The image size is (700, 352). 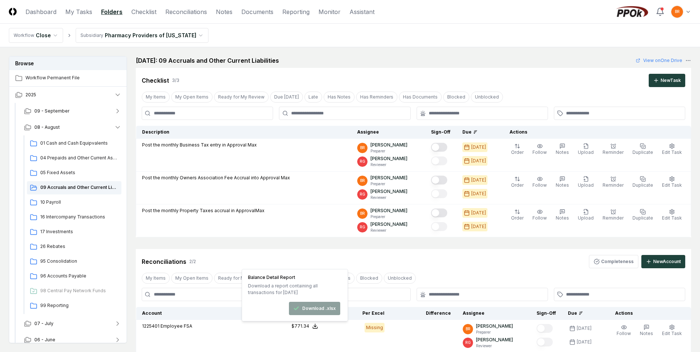 What do you see at coordinates (313, 97) in the screenshot?
I see `button: Late` at bounding box center [313, 97].